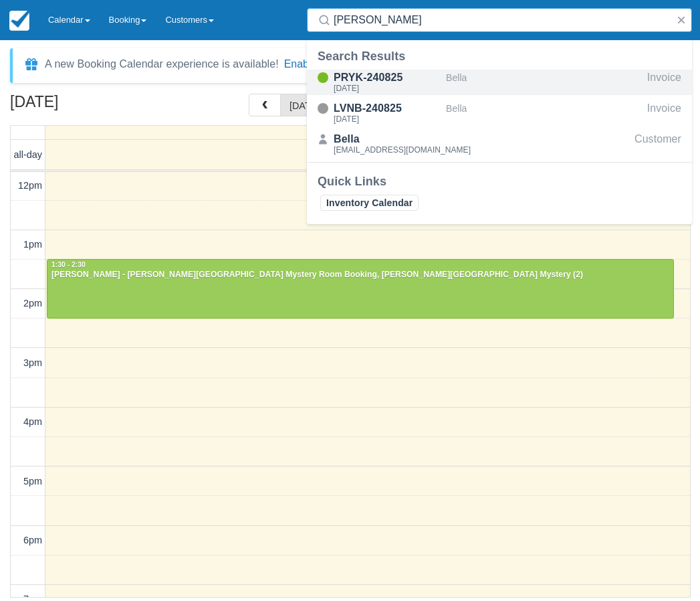  Describe the element at coordinates (33, 481) in the screenshot. I see `span: 5pm` at that location.